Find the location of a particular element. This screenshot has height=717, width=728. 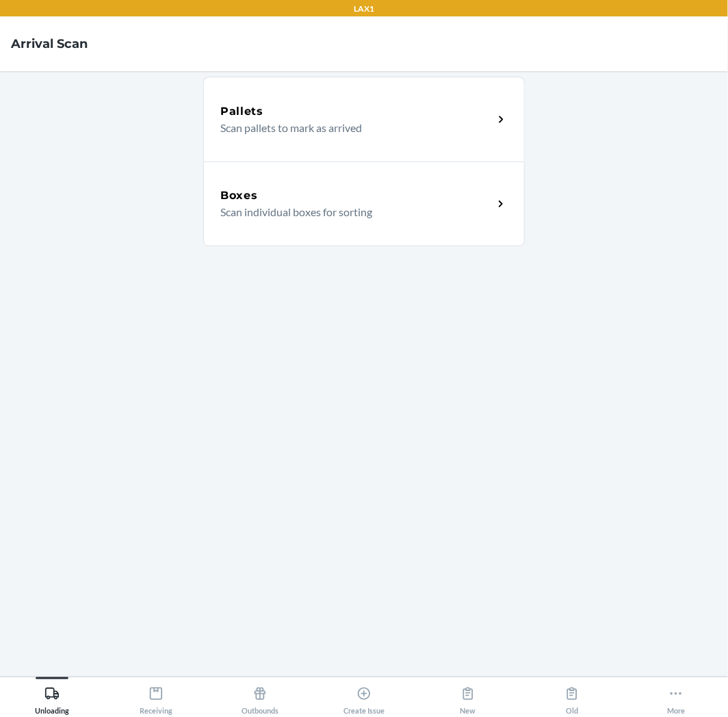

div: Old is located at coordinates (571, 697).